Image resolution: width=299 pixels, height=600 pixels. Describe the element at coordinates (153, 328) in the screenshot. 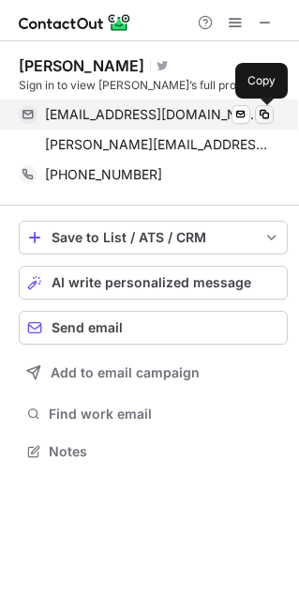

I see `button: Send email` at that location.